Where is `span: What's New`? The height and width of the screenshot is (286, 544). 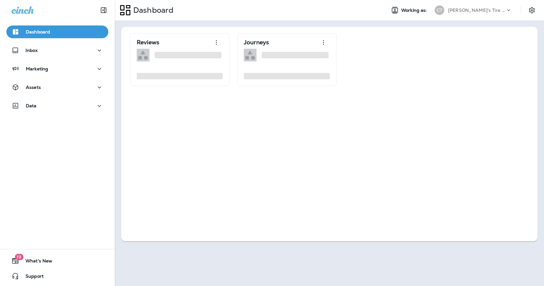 span: What's New is located at coordinates (36, 262).